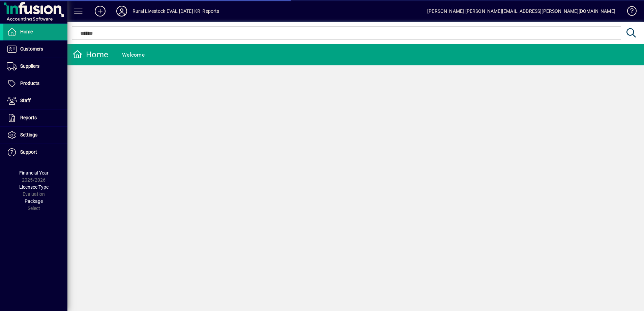 Image resolution: width=644 pixels, height=311 pixels. What do you see at coordinates (32, 49) in the screenshot?
I see `span: Customers` at bounding box center [32, 49].